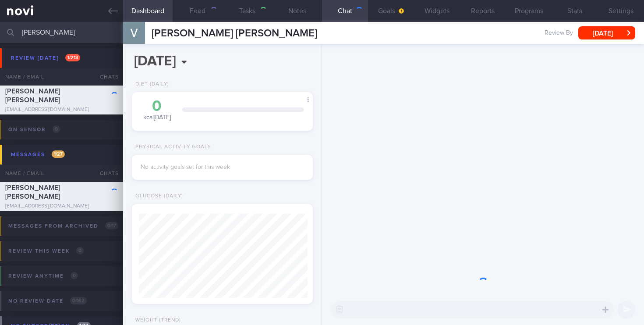 The height and width of the screenshot is (325, 644). I want to click on div: 0, so click(157, 106).